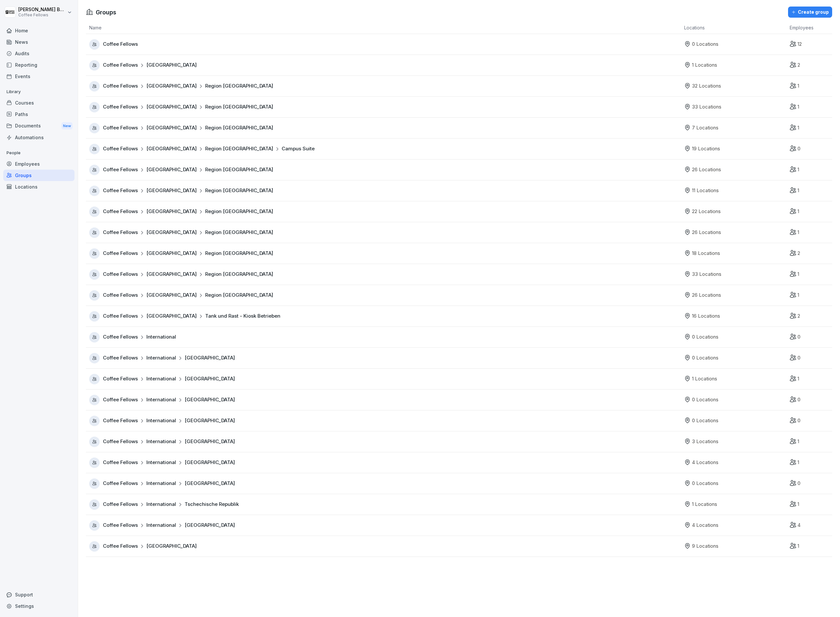  Describe the element at coordinates (39, 175) in the screenshot. I see `div: Groups` at that location.